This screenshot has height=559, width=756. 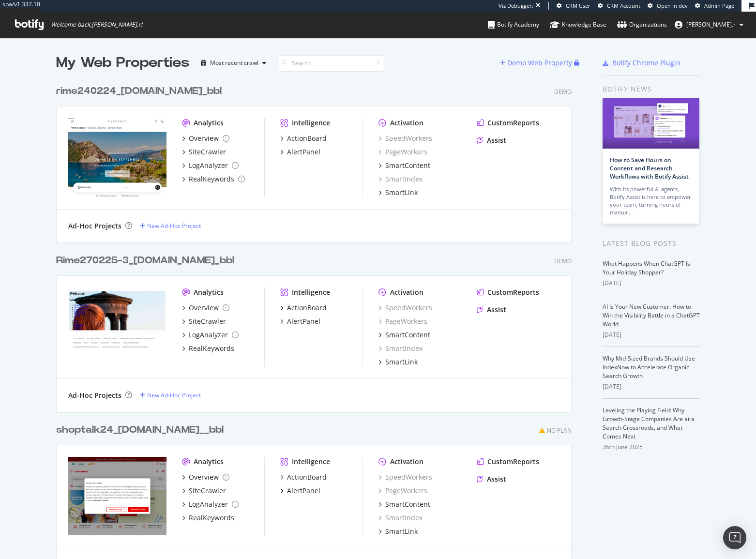 What do you see at coordinates (619, 6) in the screenshot?
I see `a: CRM Account` at bounding box center [619, 6].